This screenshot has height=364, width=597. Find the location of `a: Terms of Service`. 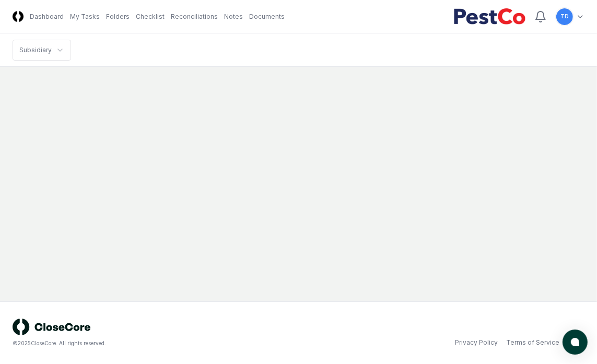

a: Terms of Service is located at coordinates (533, 343).